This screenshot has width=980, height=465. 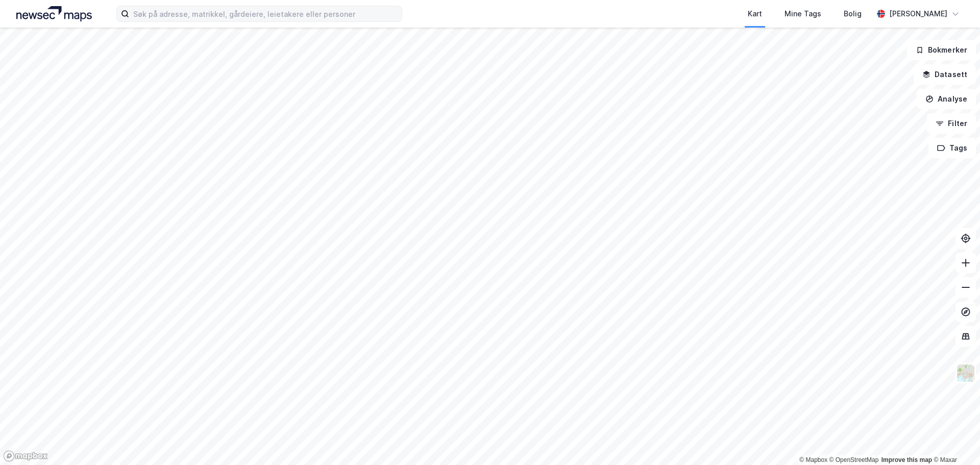 I want to click on input: Søk på adresse, matrikkel, gårdeiere, leietakere eller personer, so click(x=265, y=14).